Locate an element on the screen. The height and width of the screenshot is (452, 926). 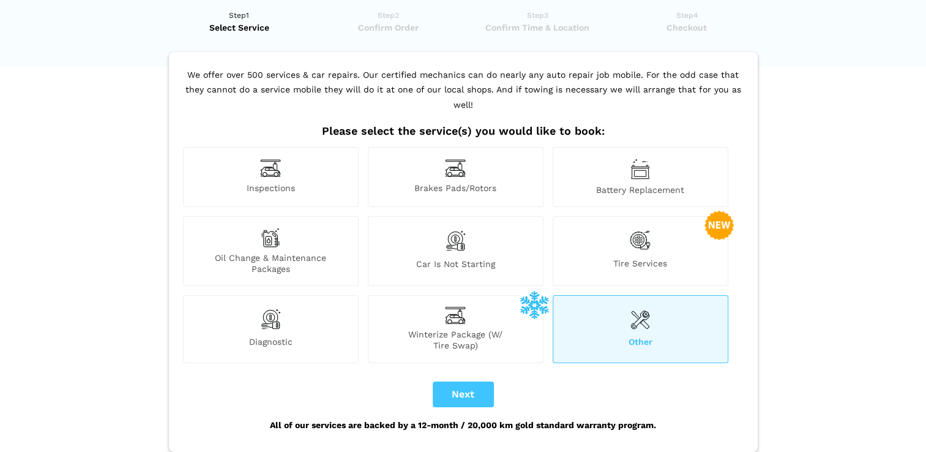
span: Inspections is located at coordinates (271, 189).